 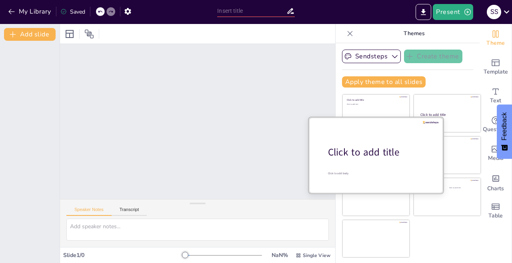 What do you see at coordinates (495, 216) in the screenshot?
I see `span: Table` at bounding box center [495, 216].